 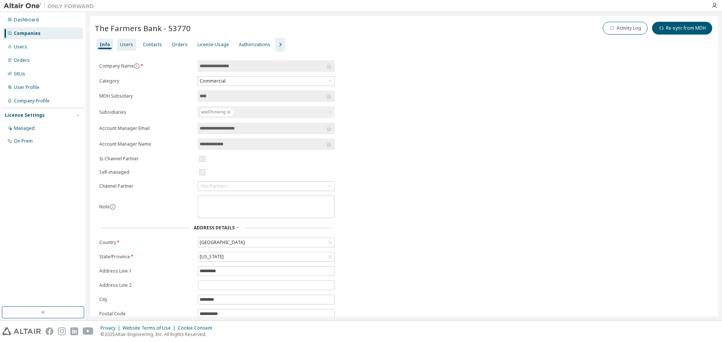 What do you see at coordinates (146, 271) in the screenshot?
I see `label: Address Line 1` at bounding box center [146, 271].